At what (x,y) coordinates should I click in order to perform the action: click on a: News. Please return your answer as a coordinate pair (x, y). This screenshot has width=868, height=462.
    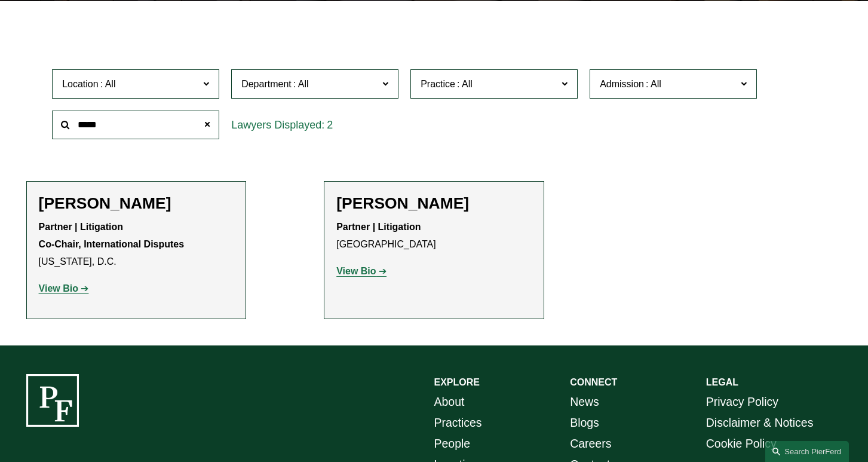
    Looking at the image, I should click on (584, 402).